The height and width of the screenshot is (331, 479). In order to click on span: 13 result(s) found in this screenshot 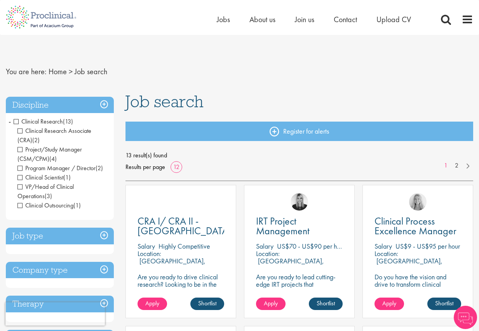, I will do `click(299, 155)`.